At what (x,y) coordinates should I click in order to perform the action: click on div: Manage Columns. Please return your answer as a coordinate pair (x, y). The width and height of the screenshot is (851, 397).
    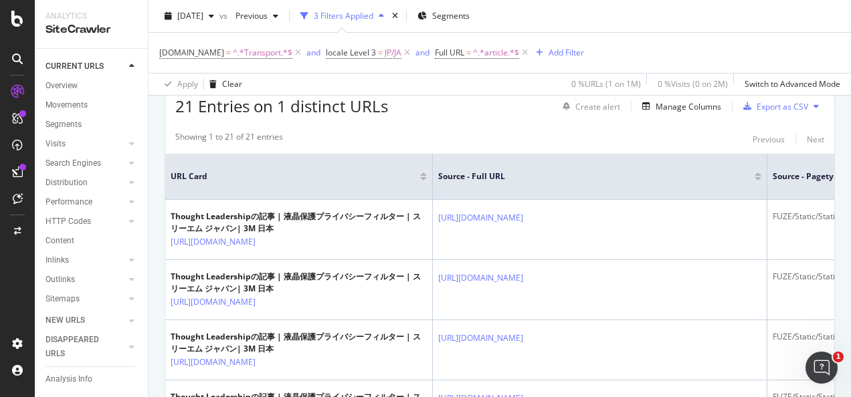
    Looking at the image, I should click on (688, 106).